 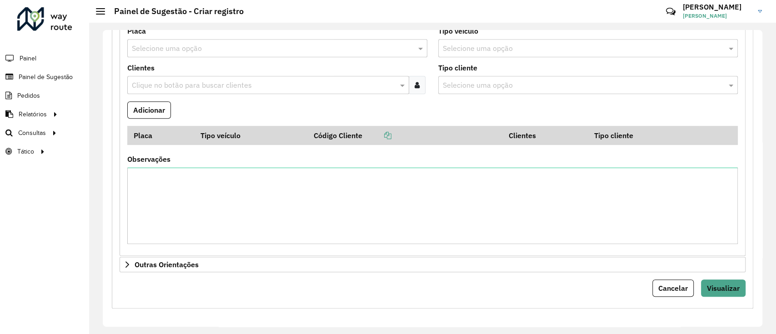 I want to click on a: Contato Rápido, so click(x=670, y=11).